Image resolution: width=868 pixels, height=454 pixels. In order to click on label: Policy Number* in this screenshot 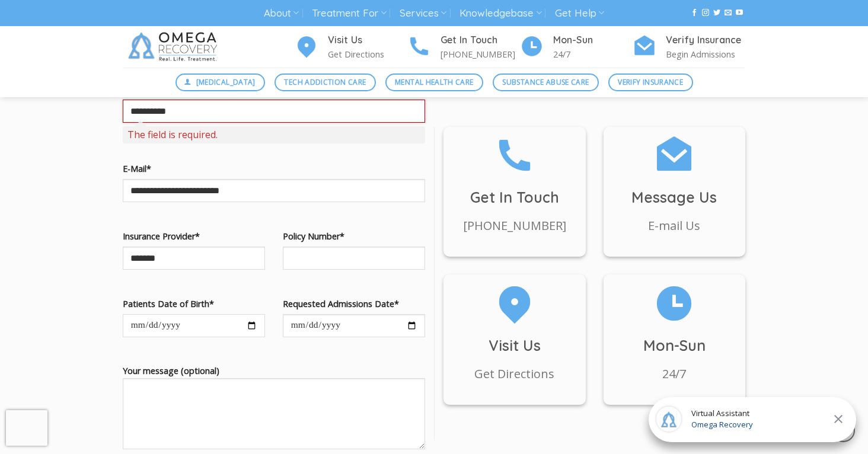, I will do `click(354, 236)`.